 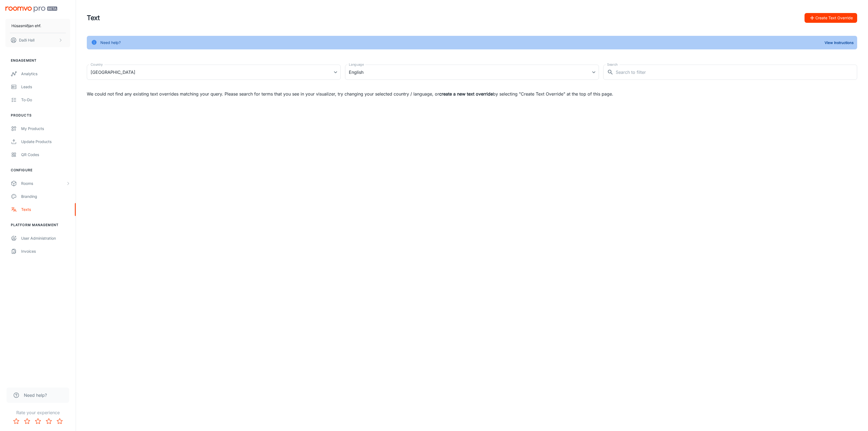 What do you see at coordinates (31, 9) in the screenshot?
I see `img: Roomvo PRO Beta` at bounding box center [31, 9].